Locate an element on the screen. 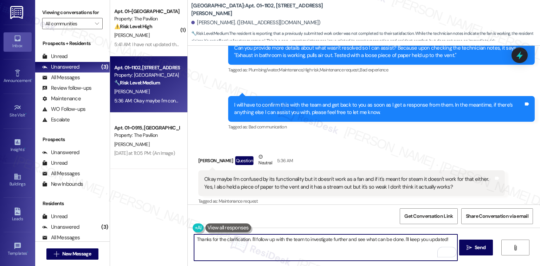  div: Prospects is located at coordinates (72, 139).